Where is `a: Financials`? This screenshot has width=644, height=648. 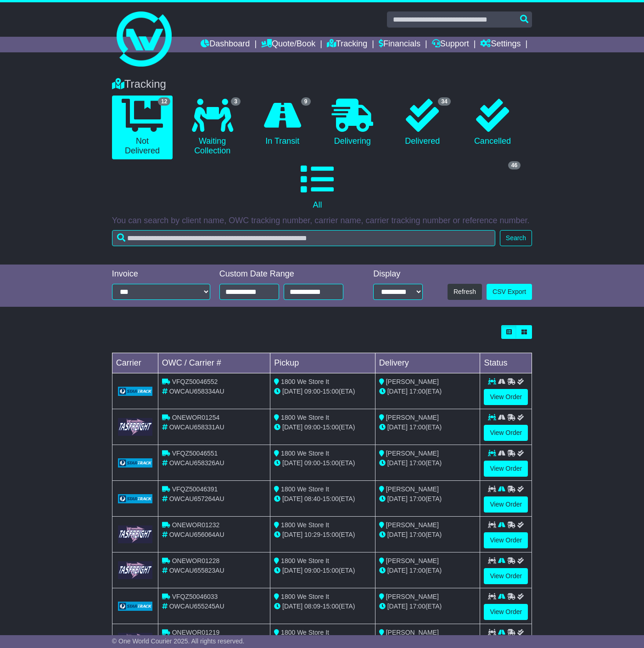
a: Financials is located at coordinates (400, 44).